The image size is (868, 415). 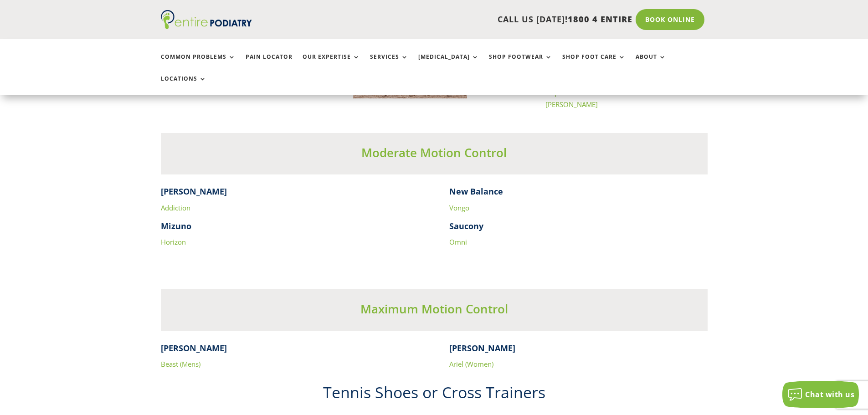 I want to click on a: Vongo, so click(x=460, y=208).